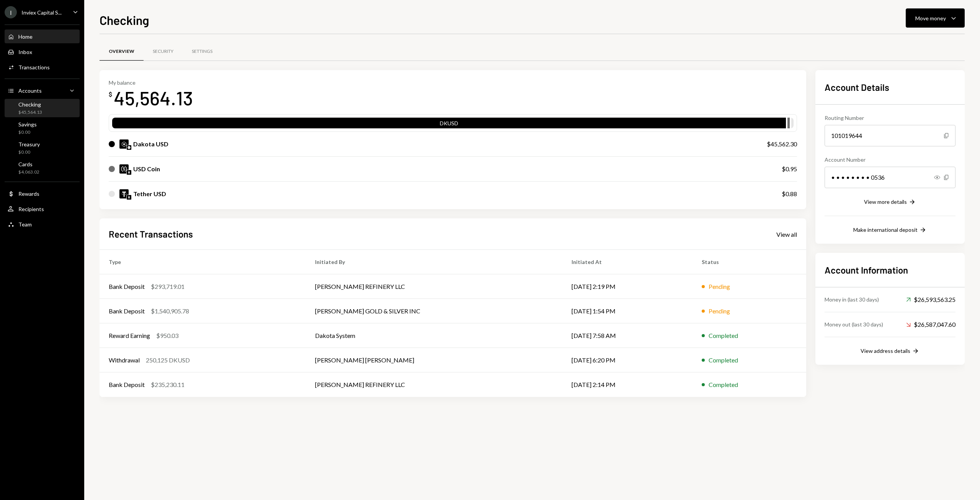 Image resolution: width=980 pixels, height=500 pixels. What do you see at coordinates (42, 67) in the screenshot?
I see `a: Transactions` at bounding box center [42, 67].